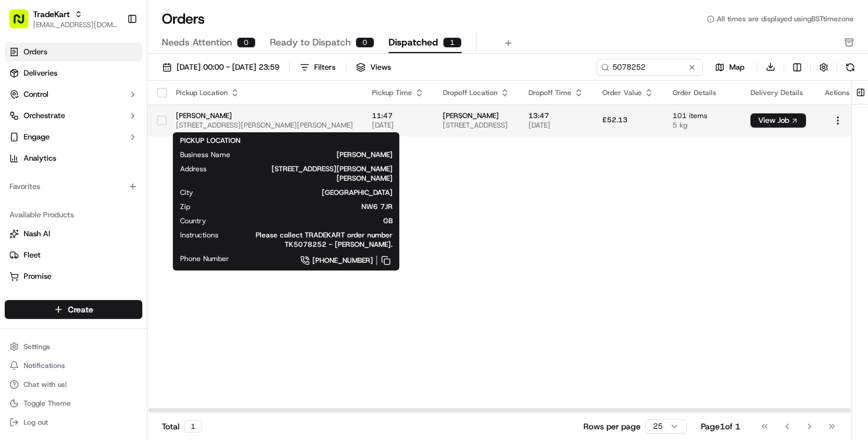 The image size is (868, 440). What do you see at coordinates (73, 347) in the screenshot?
I see `button: Settings` at bounding box center [73, 347].